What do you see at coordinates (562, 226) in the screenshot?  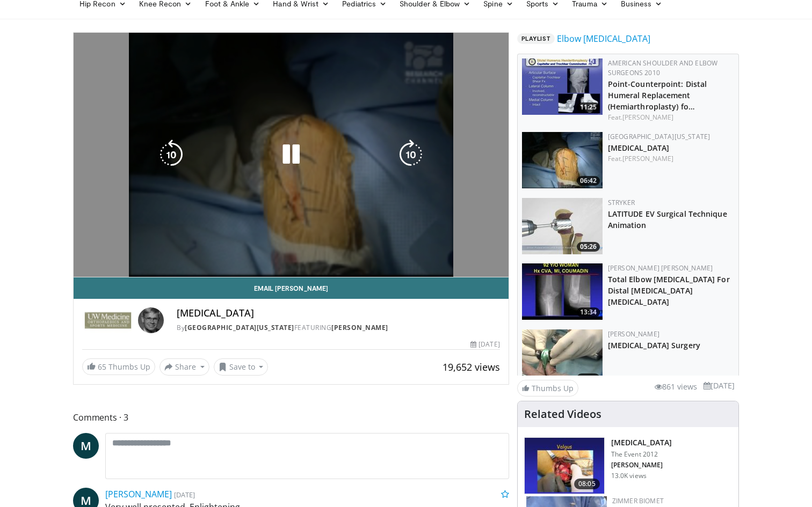 I see `a: 05:26` at bounding box center [562, 226].